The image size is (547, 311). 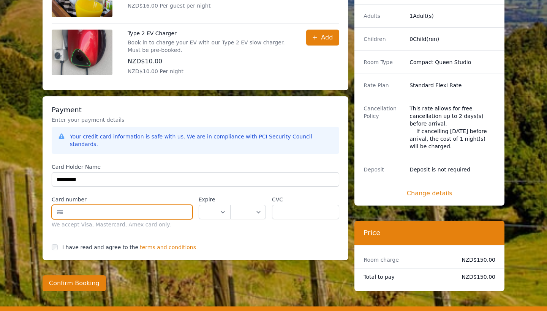 What do you see at coordinates (195, 110) in the screenshot?
I see `h3: Payment` at bounding box center [195, 110].